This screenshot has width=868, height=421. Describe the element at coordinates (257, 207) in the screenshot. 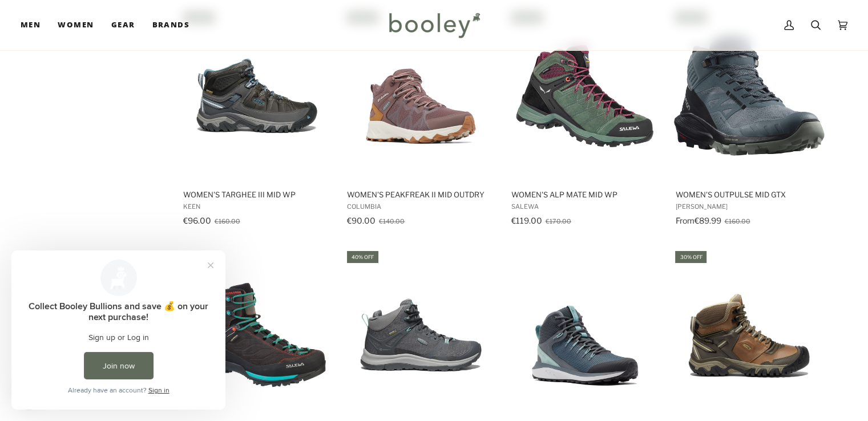

I see `span: Keen` at that location.